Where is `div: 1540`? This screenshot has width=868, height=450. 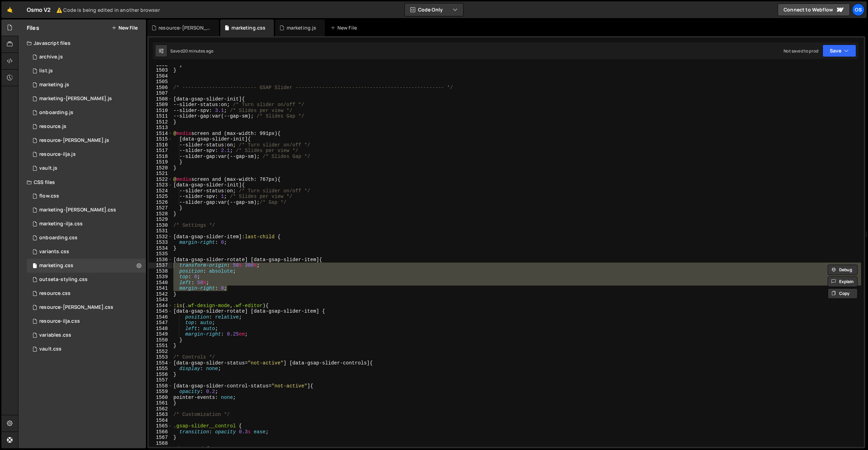 div: 1540 is located at coordinates (161, 282).